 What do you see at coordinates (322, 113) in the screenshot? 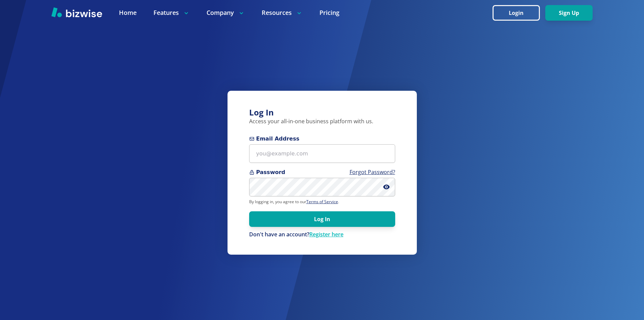
I see `h3: Log In` at bounding box center [322, 113].